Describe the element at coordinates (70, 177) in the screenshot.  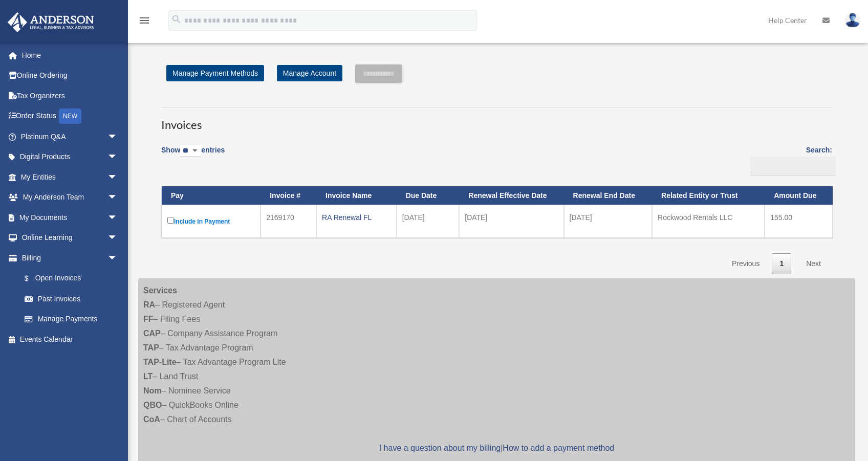
I see `a: My Entitiesarrow_drop_down` at that location.